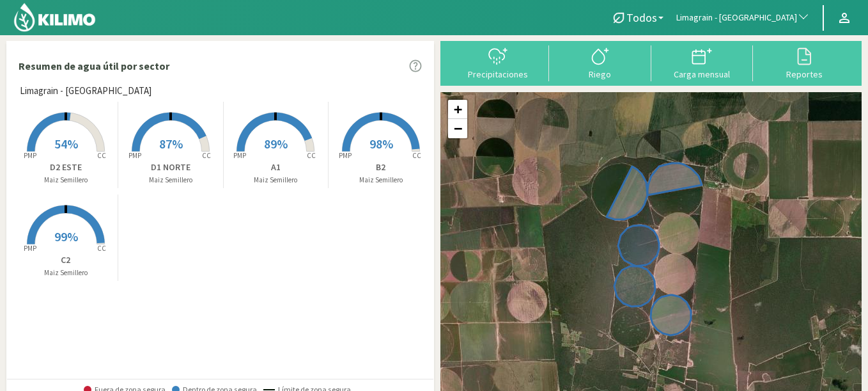 The height and width of the screenshot is (391, 868). What do you see at coordinates (642, 18) in the screenshot?
I see `span: Todos` at bounding box center [642, 18].